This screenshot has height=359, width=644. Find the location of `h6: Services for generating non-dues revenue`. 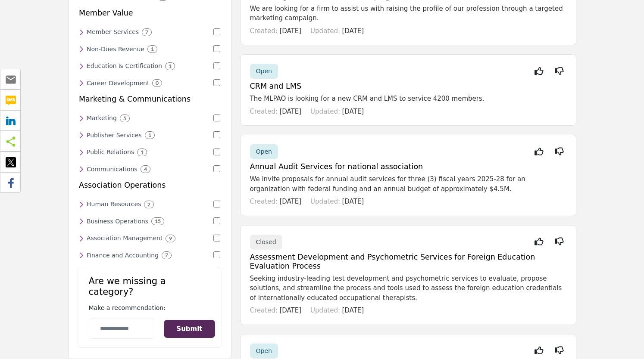

h6: Services for generating non-dues revenue is located at coordinates (115, 49).